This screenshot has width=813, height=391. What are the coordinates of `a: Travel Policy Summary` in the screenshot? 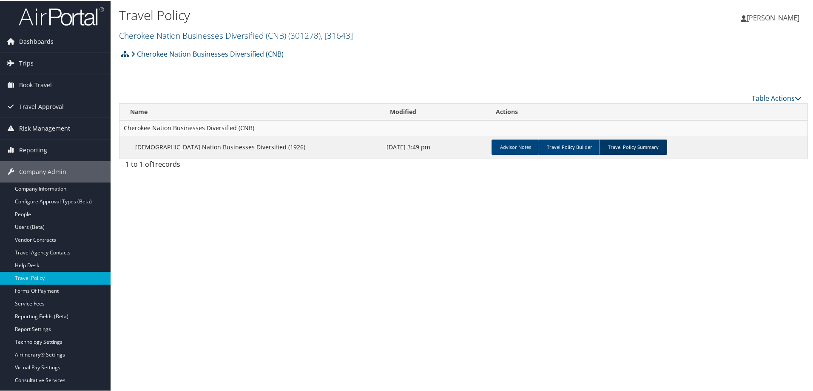 It's located at (633, 146).